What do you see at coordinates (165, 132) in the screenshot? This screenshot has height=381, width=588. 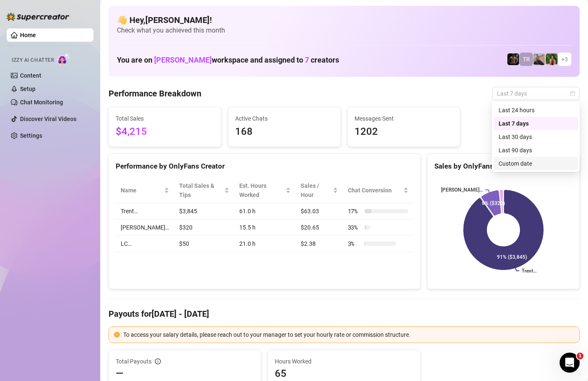 I see `span: $4,215` at bounding box center [165, 132].